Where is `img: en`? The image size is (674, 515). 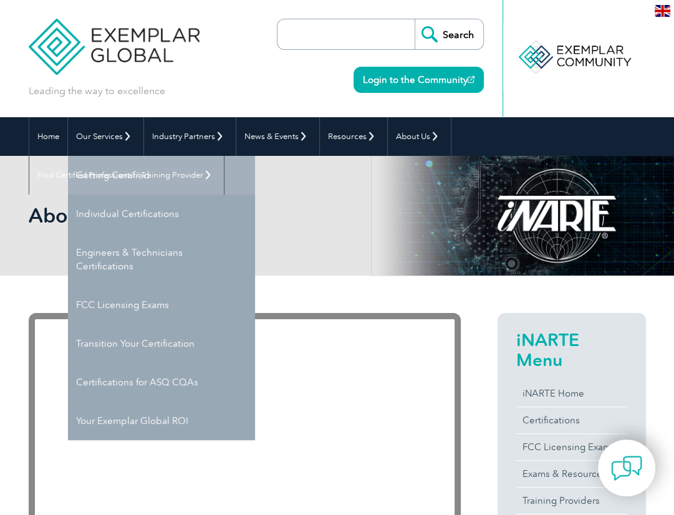
img: en is located at coordinates (662, 11).